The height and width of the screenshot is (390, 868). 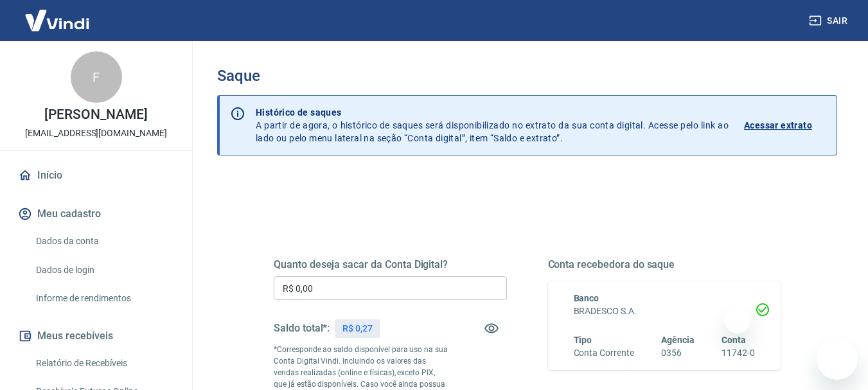 What do you see at coordinates (738, 353) in the screenshot?
I see `h6: 11742-0` at bounding box center [738, 353].